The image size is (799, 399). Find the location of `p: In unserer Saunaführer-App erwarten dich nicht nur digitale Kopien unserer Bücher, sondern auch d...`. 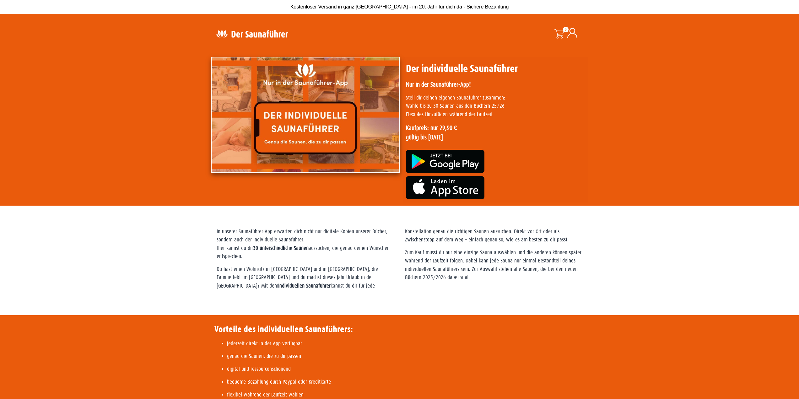

p: In unserer Saunaführer-App erwarten dich nicht nur digitale Kopien unserer Bücher, sondern auch d... is located at coordinates (305, 244).